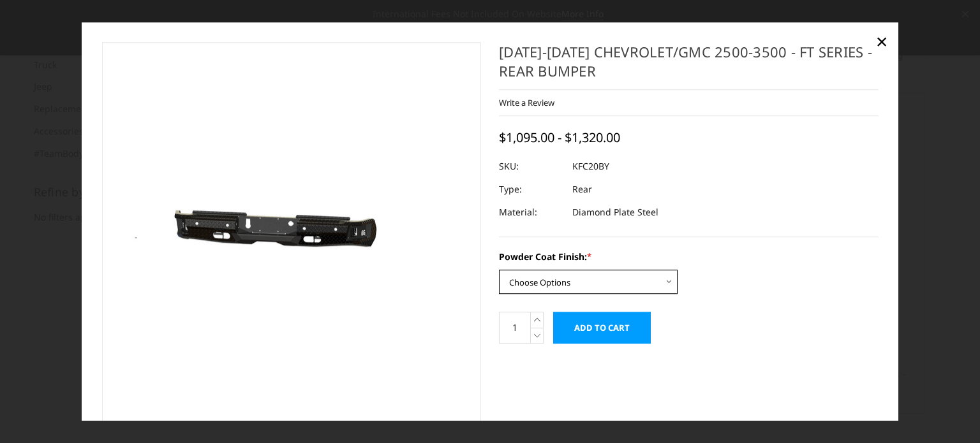 The height and width of the screenshot is (443, 980). I want to click on dt: Material:, so click(531, 212).